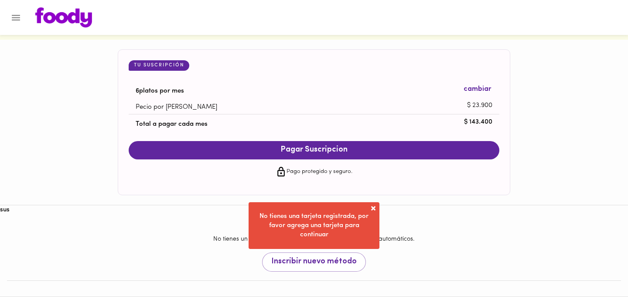  What do you see at coordinates (319, 171) in the screenshot?
I see `p: Pago protegido y seguro.` at bounding box center [319, 171].